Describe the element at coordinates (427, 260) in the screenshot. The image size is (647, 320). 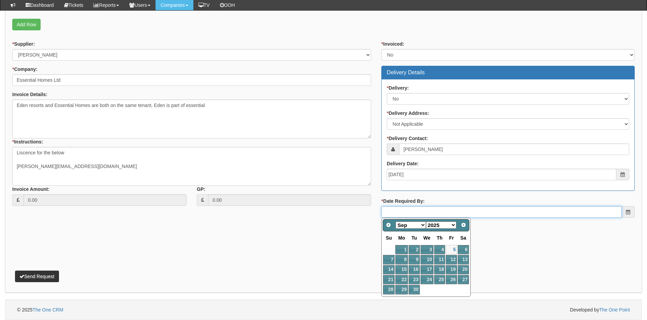
I see `a: 10` at that location.